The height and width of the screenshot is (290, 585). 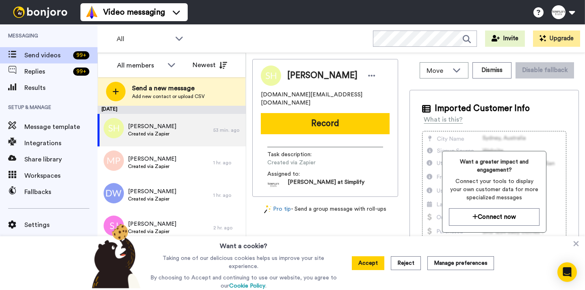 What do you see at coordinates (505, 39) in the screenshot?
I see `a: Invite` at bounding box center [505, 39].